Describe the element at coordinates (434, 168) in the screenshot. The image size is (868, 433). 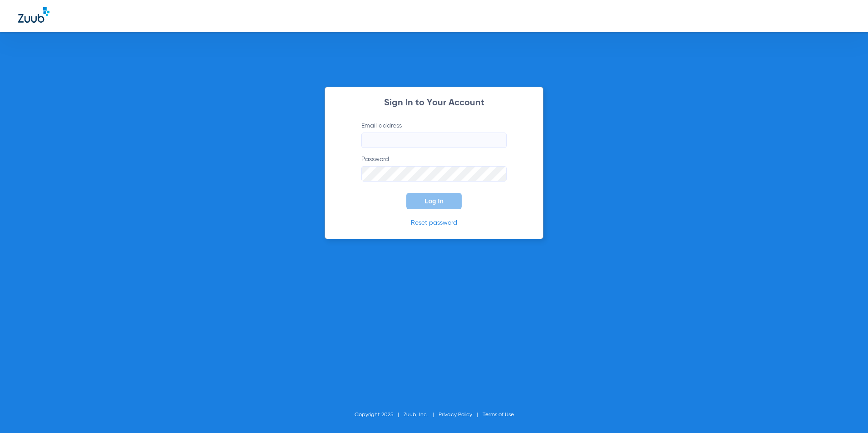
I see `label: Password` at that location.